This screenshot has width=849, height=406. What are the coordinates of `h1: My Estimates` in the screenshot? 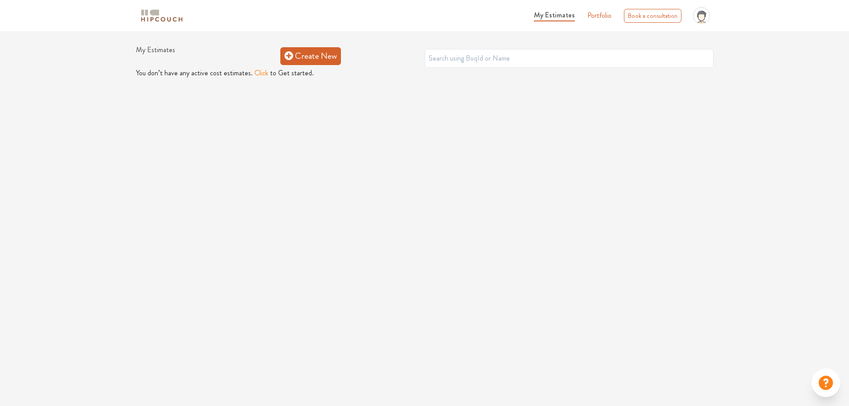 It's located at (208, 56).